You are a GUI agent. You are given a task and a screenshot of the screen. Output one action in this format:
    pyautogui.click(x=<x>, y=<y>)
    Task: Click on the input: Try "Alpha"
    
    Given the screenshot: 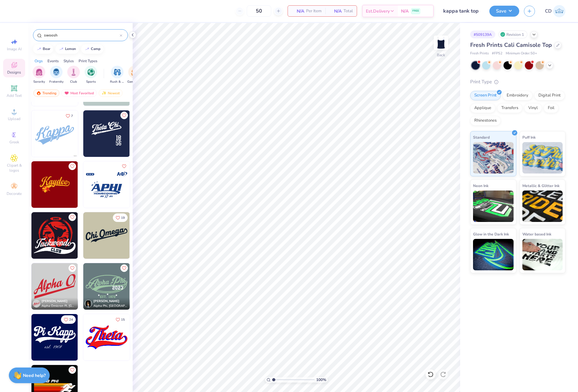 What is the action you would take?
    pyautogui.click(x=81, y=35)
    